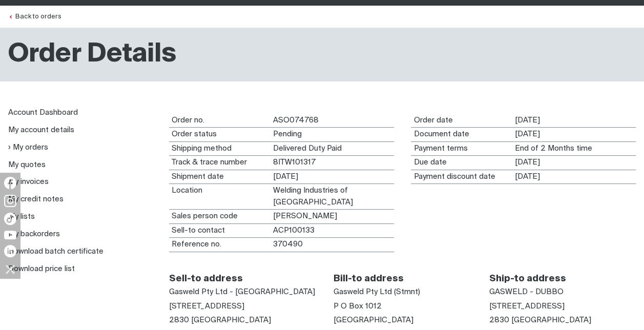 The image size is (644, 330). What do you see at coordinates (10, 201) in the screenshot?
I see `img: Instagram` at bounding box center [10, 201].